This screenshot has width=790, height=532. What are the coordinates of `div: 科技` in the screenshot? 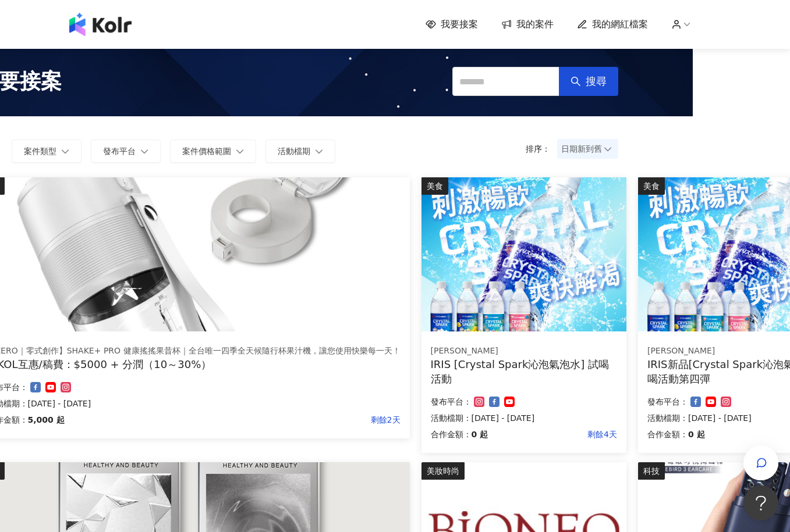 It's located at (652, 471).